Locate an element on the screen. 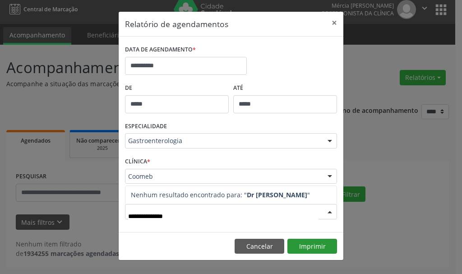  button: Close is located at coordinates (335, 23).